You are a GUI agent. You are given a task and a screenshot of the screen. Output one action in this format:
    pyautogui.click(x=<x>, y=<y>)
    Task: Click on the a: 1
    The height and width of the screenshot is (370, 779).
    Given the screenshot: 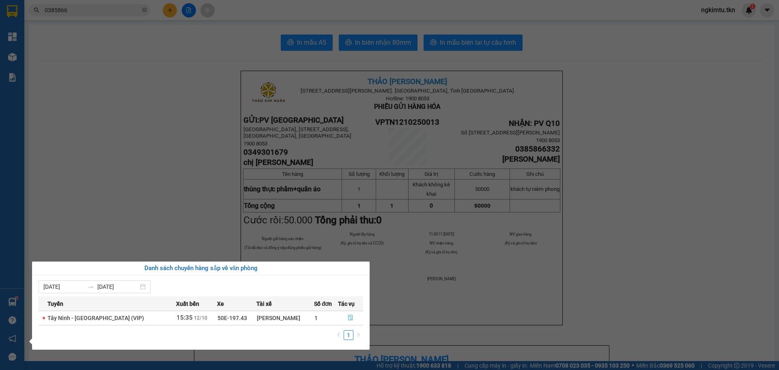 What is the action you would take?
    pyautogui.click(x=348, y=335)
    